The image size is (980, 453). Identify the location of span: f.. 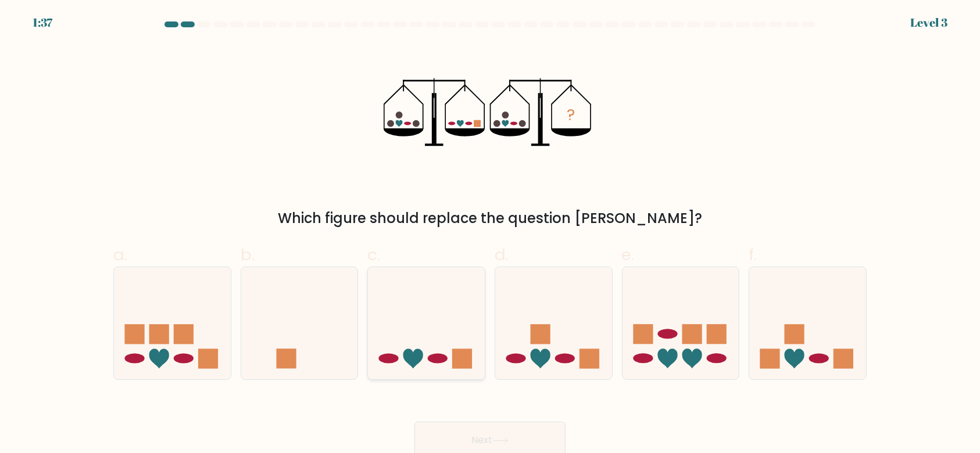
(752, 254).